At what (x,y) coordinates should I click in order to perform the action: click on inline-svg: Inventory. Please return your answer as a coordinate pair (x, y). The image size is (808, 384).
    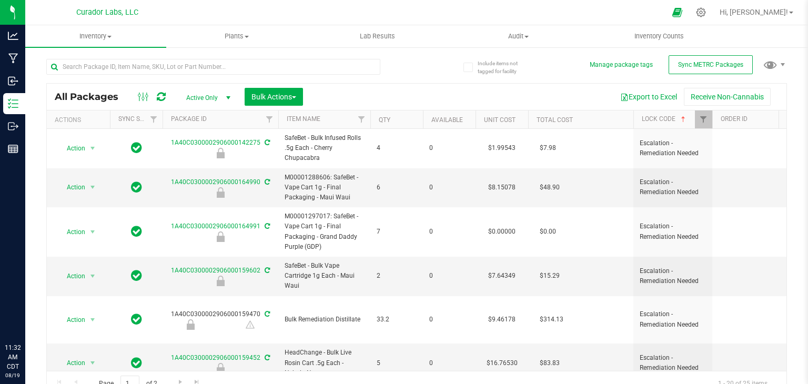
    Looking at the image, I should click on (13, 104).